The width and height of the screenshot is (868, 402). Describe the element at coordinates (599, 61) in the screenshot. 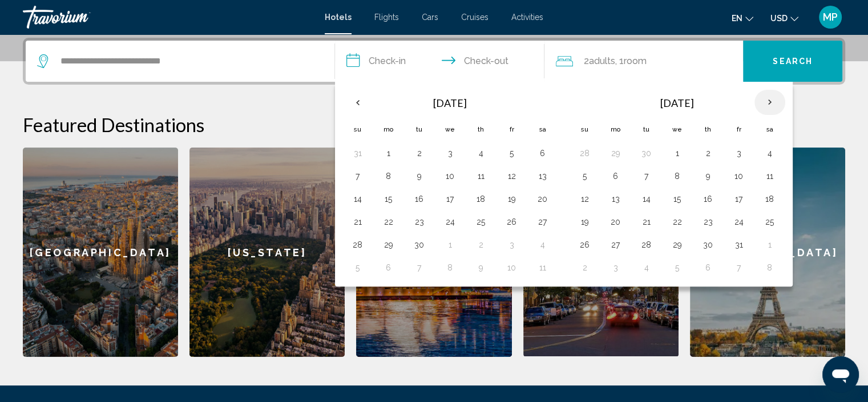

I see `span: 2` at that location.